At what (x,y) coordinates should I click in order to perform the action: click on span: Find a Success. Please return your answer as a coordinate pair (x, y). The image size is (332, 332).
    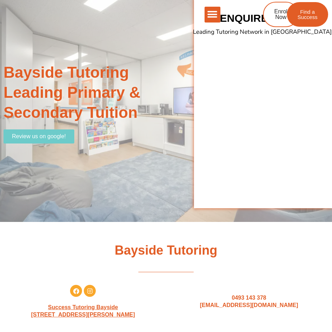
    Looking at the image, I should click on (307, 14).